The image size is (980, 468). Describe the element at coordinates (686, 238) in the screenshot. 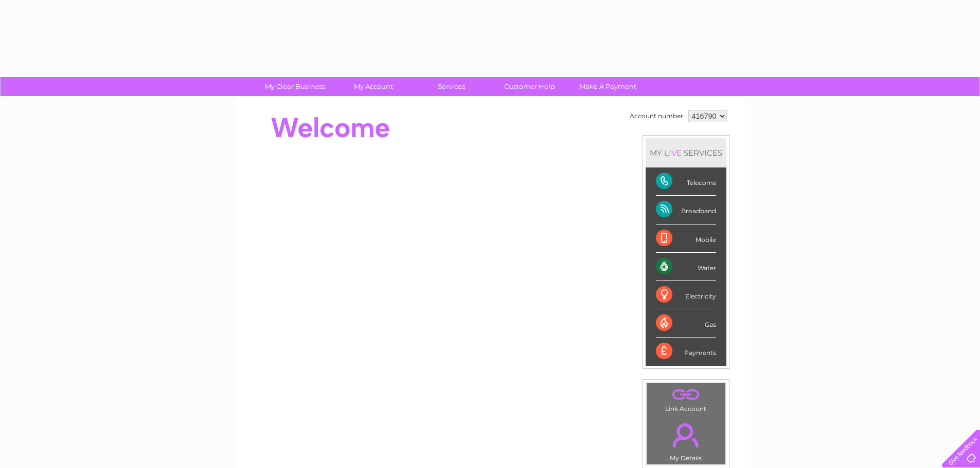

I see `div: Mobile` at that location.